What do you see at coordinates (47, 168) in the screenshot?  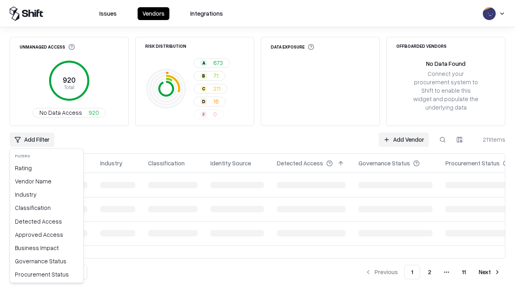 I see `div: Rating` at bounding box center [47, 168].